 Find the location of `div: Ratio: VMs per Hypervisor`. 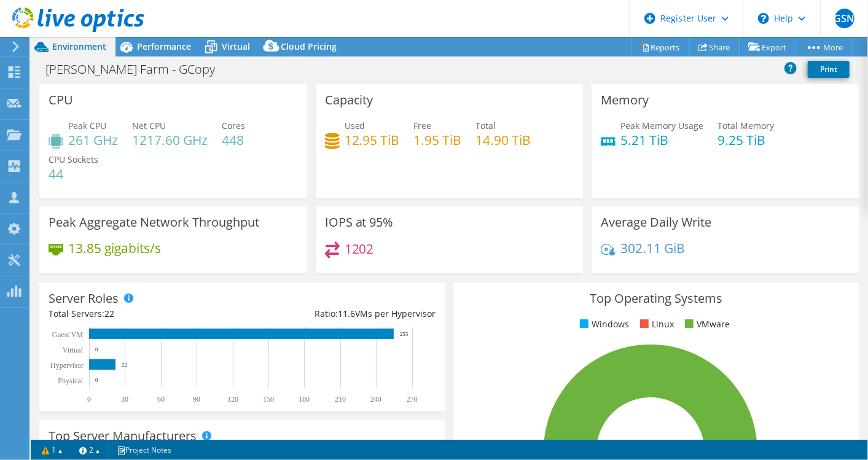

div: Ratio: VMs per Hypervisor is located at coordinates (339, 314).